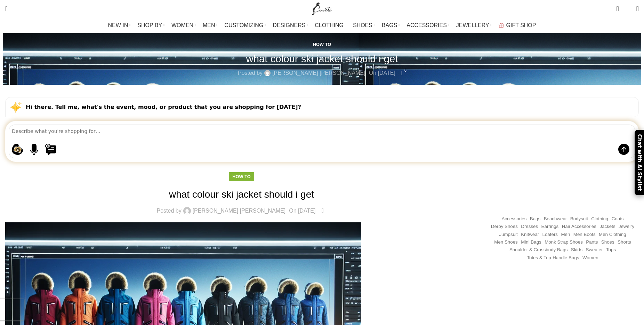 This screenshot has height=325, width=644. What do you see at coordinates (518, 25) in the screenshot?
I see `a: GIFT SHOP` at bounding box center [518, 25].